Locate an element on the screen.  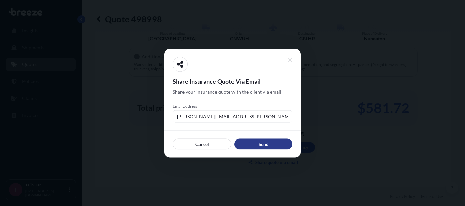
span: Email address is located at coordinates (232, 106).